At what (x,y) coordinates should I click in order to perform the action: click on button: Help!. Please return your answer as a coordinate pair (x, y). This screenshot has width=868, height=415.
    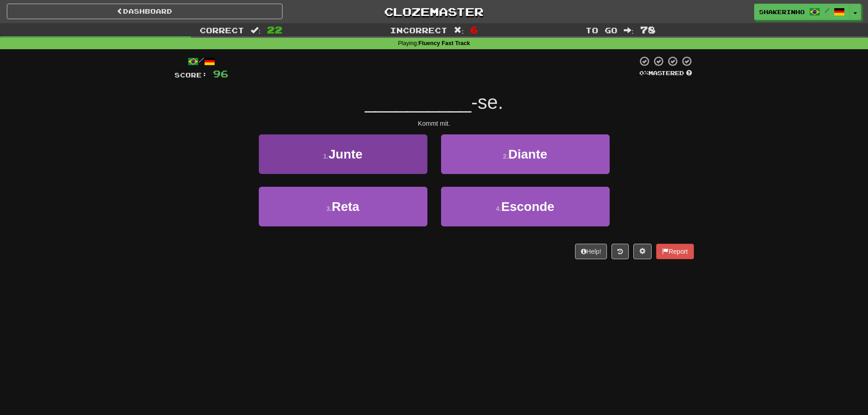
    Looking at the image, I should click on (591, 252).